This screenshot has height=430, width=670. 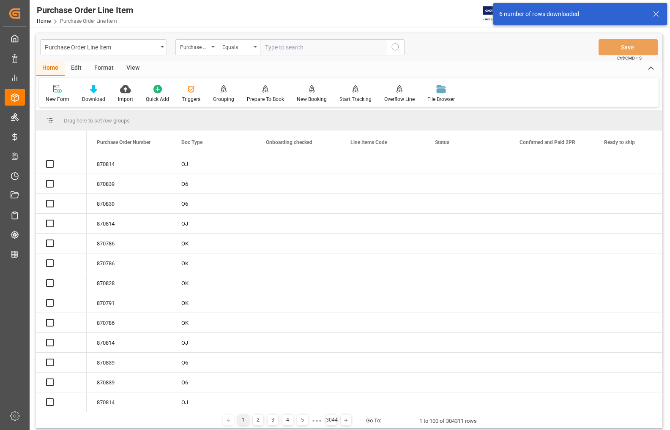 I want to click on div: Download, so click(x=93, y=99).